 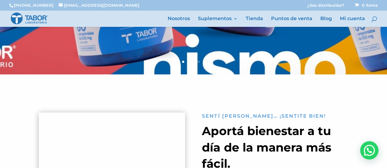 I want to click on a: Puntos de venta, so click(x=291, y=22).